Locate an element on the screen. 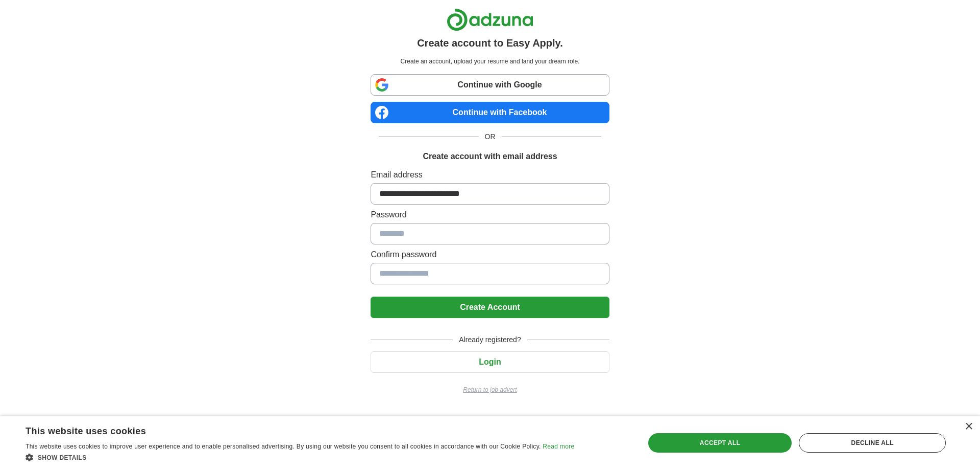  span: This website uses cookies to improve user experience and to enable personalised advertising. By u... is located at coordinates (283, 446).